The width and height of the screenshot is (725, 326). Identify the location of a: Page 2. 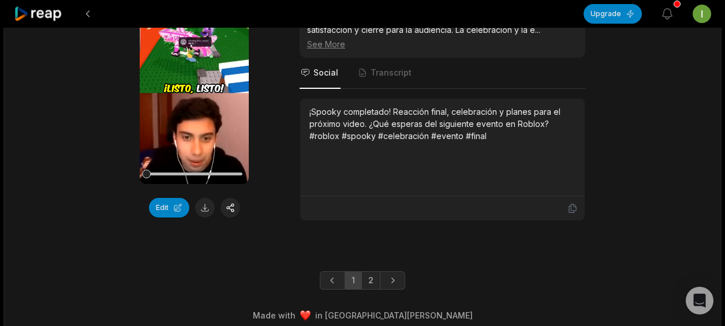
(371, 281).